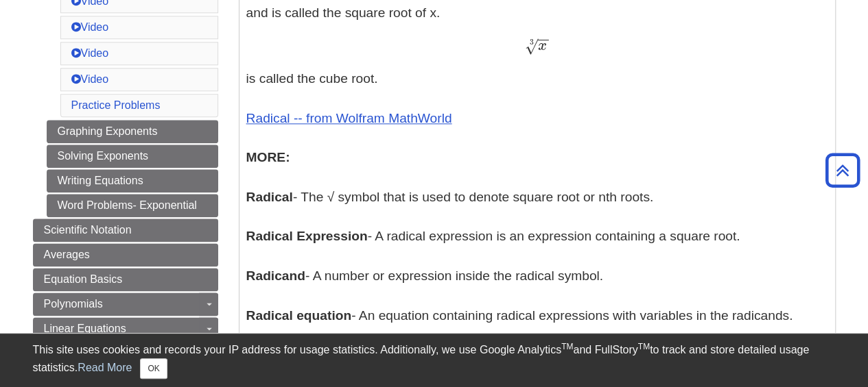  I want to click on div: This site uses cookies and records your IP address for usage statistics. Additionally, we use Goo..., so click(434, 360).